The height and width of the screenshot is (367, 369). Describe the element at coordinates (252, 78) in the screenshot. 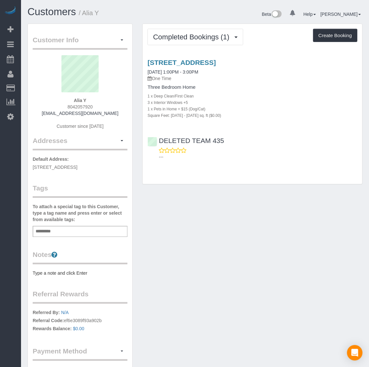

I see `p: One Time` at that location.